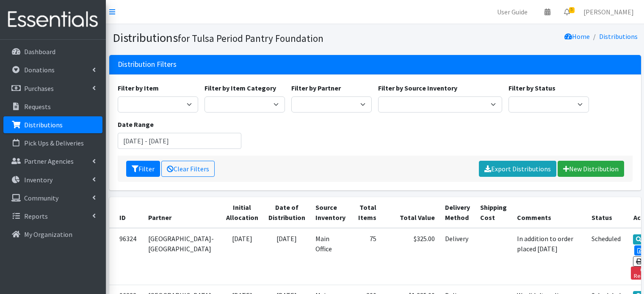  What do you see at coordinates (147, 64) in the screenshot?
I see `h3: Distribution Filters` at bounding box center [147, 64].